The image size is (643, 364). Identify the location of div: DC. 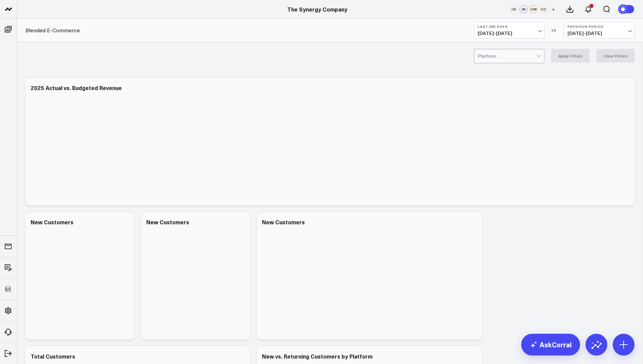
(543, 9).